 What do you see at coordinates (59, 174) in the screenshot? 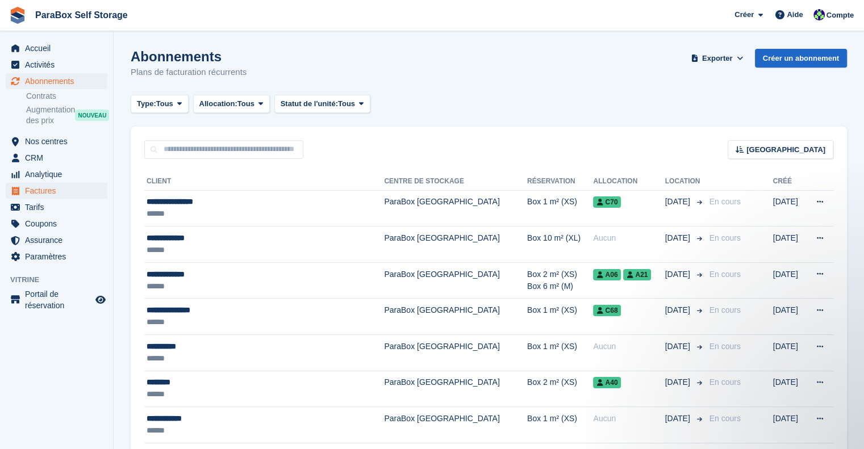
I see `span: Analytique` at bounding box center [59, 174].